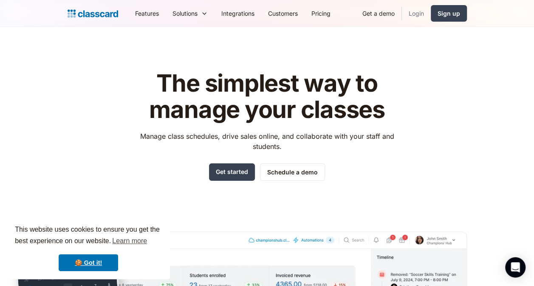 The width and height of the screenshot is (534, 286). What do you see at coordinates (321, 13) in the screenshot?
I see `a: Pricing` at bounding box center [321, 13].